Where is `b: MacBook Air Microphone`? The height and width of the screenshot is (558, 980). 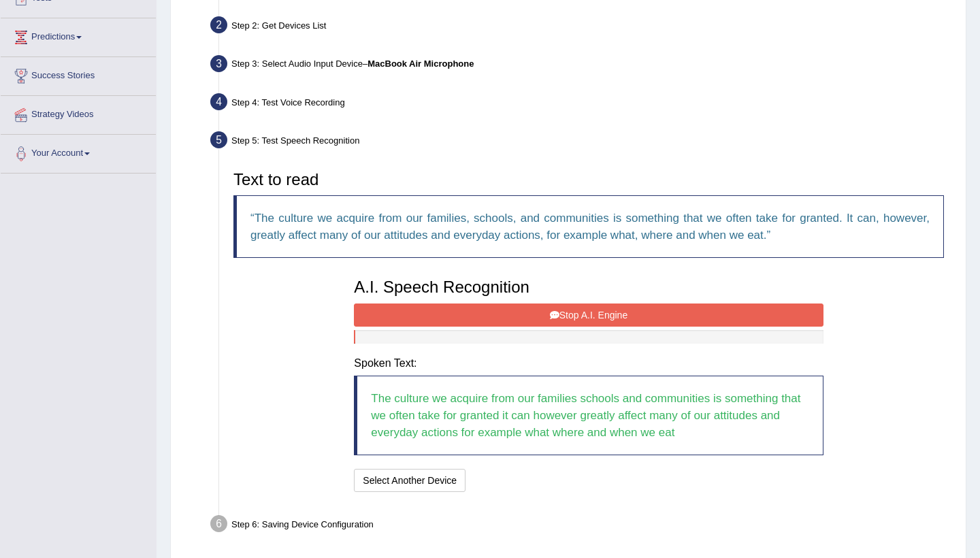 b: MacBook Air Microphone is located at coordinates (420, 63).